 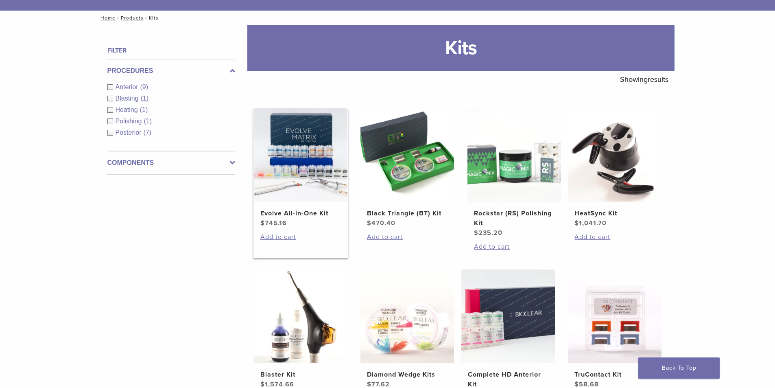 I want to click on h2: Blaster Kit, so click(x=301, y=374).